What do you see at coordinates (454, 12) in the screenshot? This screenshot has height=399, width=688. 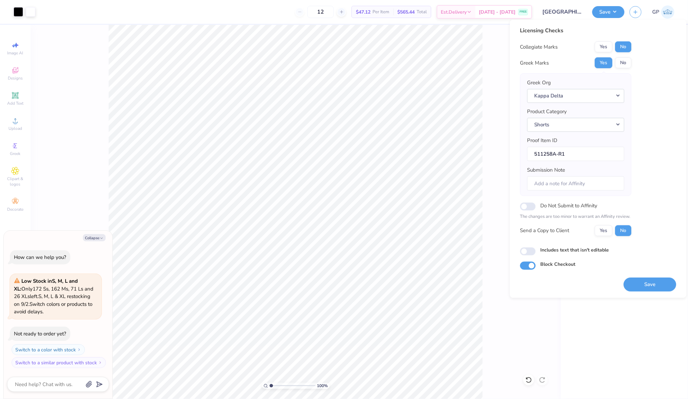 I see `span: Est. Delivery` at bounding box center [454, 12].